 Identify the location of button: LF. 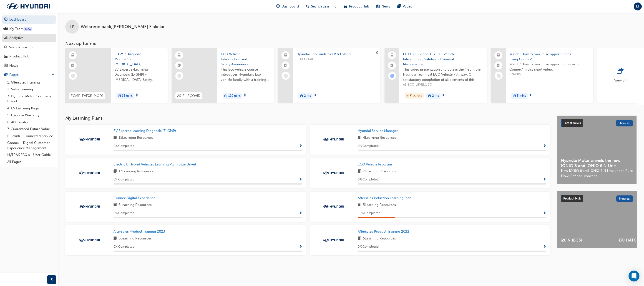
(637, 6).